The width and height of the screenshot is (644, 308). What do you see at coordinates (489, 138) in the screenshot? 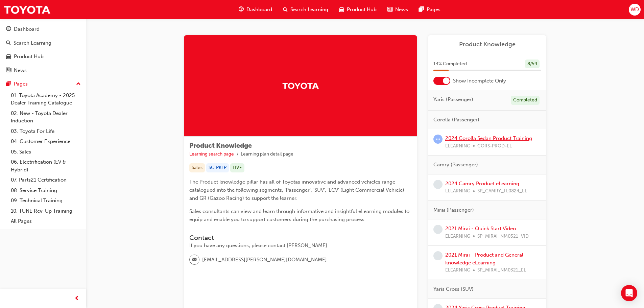
I see `a: 2024 Corolla Sedan Product Training` at bounding box center [489, 138].